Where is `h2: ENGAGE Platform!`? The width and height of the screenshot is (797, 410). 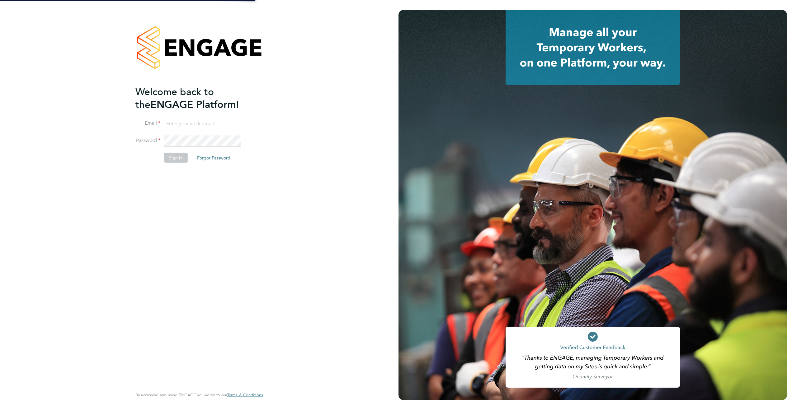
h2: ENGAGE Platform! is located at coordinates (196, 98).